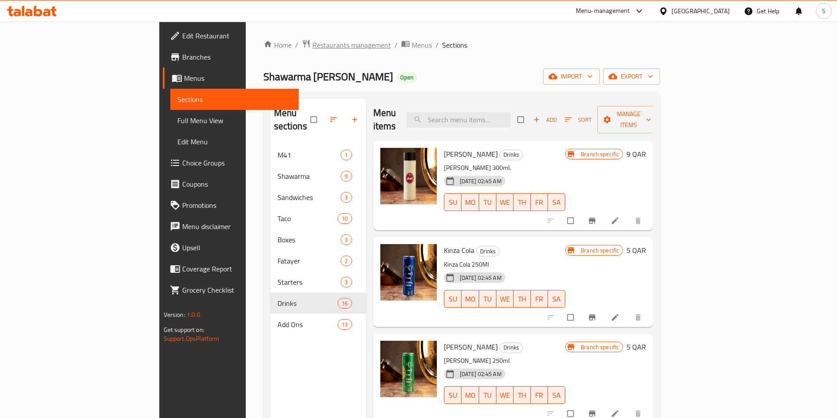 The width and height of the screenshot is (837, 418). I want to click on span: SA, so click(556, 395).